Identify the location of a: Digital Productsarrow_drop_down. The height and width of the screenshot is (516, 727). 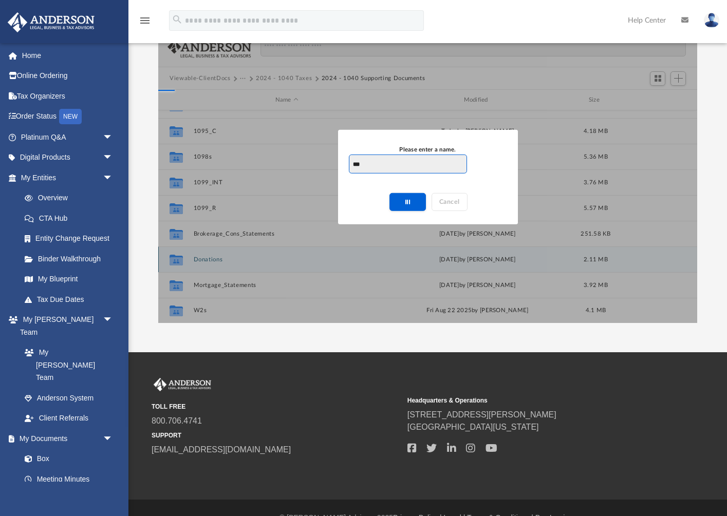
(68, 158).